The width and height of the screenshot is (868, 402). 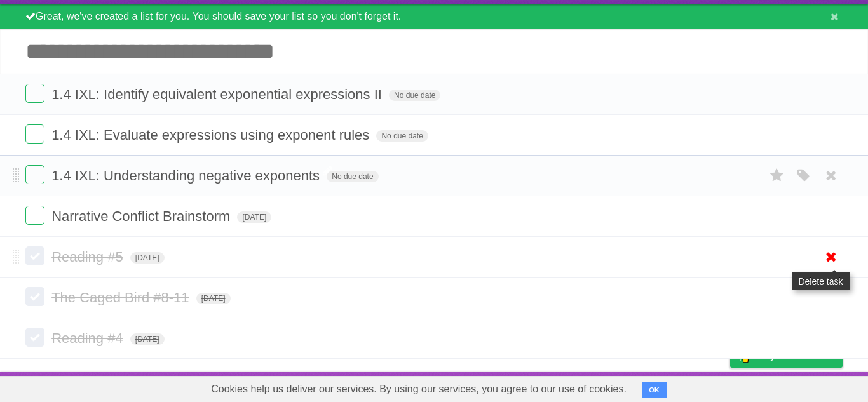 What do you see at coordinates (796, 356) in the screenshot?
I see `span: Buy me a coffee` at bounding box center [796, 356].